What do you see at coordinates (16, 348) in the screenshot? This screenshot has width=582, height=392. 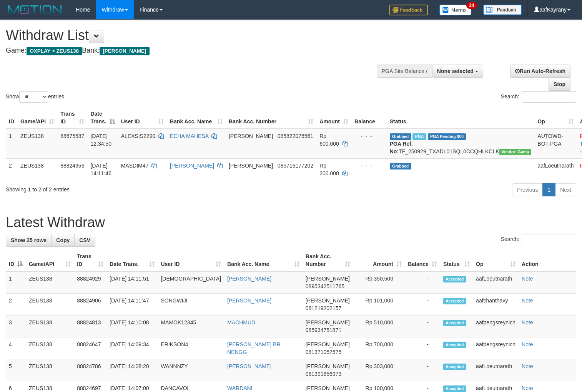 I see `td: 4` at bounding box center [16, 348].